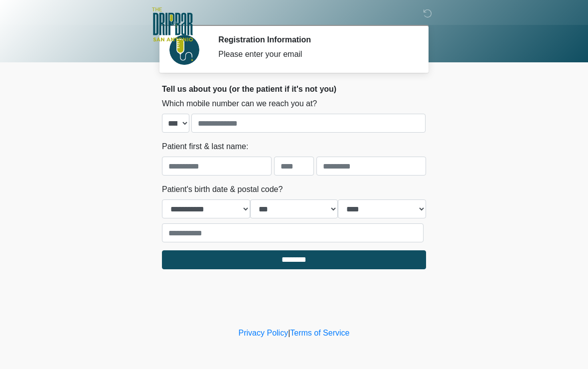  What do you see at coordinates (184, 50) in the screenshot?
I see `img: Agent Avatar` at bounding box center [184, 50].